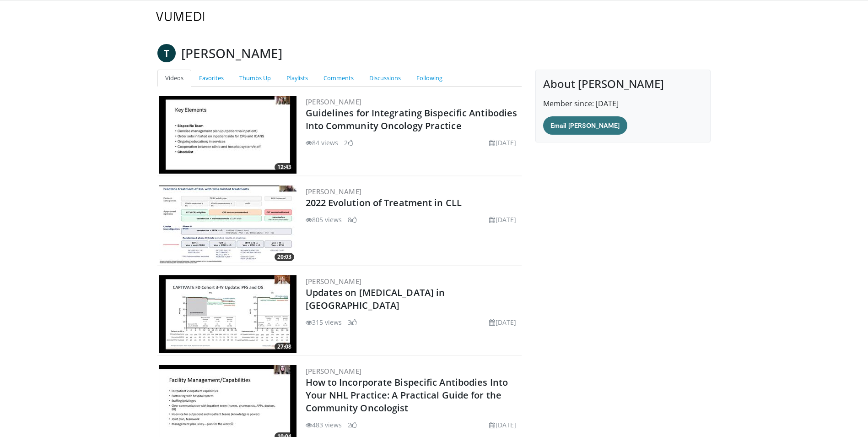  I want to click on img: 27f5d42f-dba0-4323-9f79-bc6532cbe590.300x170_q85_crop-smart_upscale.jpg, so click(228, 225).